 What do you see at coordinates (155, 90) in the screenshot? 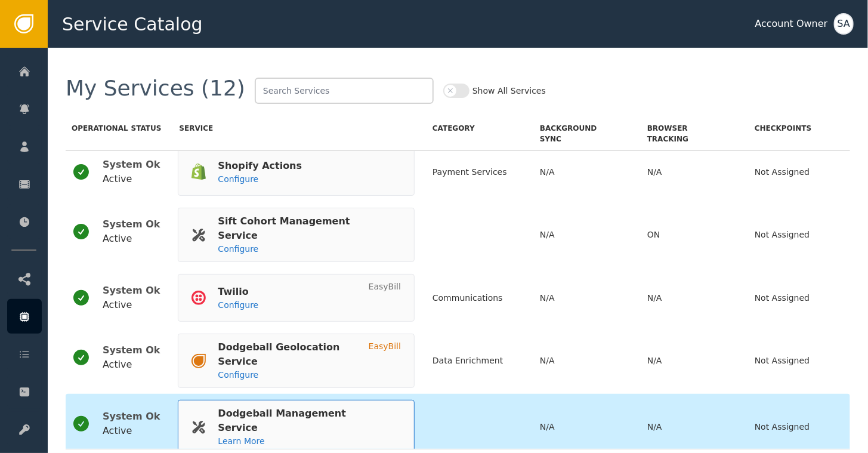
I see `div: My Services (12)` at bounding box center [155, 90].